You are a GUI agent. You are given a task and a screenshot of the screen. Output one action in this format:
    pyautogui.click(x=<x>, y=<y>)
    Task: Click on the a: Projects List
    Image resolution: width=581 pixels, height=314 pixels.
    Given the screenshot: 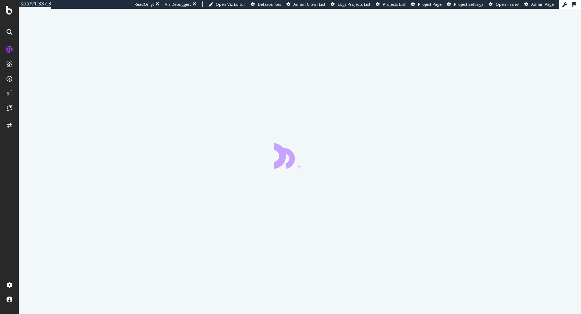 What is the action you would take?
    pyautogui.click(x=390, y=4)
    